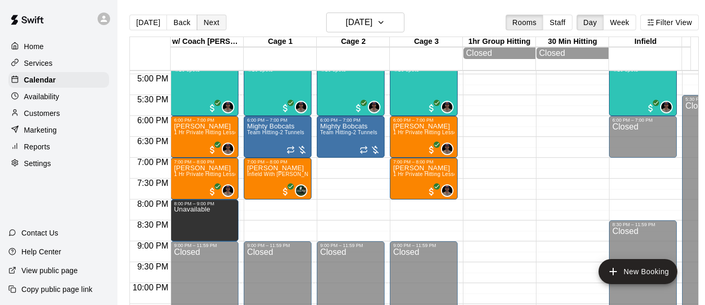 The width and height of the screenshot is (705, 305). What do you see at coordinates (38, 63) in the screenshot?
I see `p: Services` at bounding box center [38, 63].